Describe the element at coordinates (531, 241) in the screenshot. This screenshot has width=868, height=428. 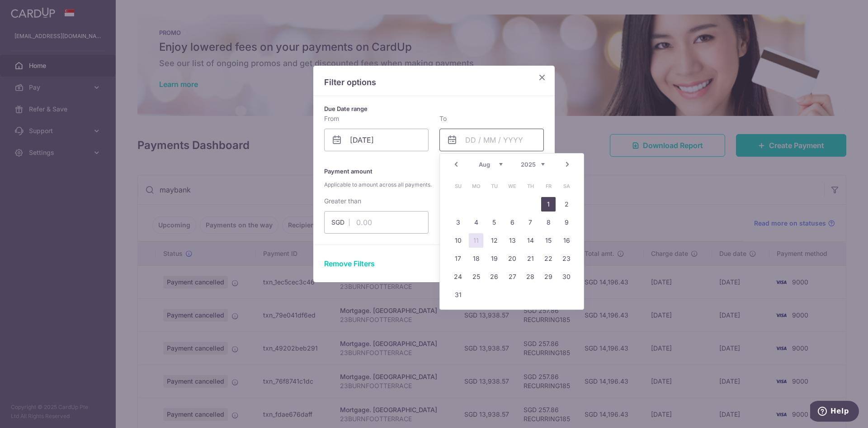
I see `a: 14` at that location.